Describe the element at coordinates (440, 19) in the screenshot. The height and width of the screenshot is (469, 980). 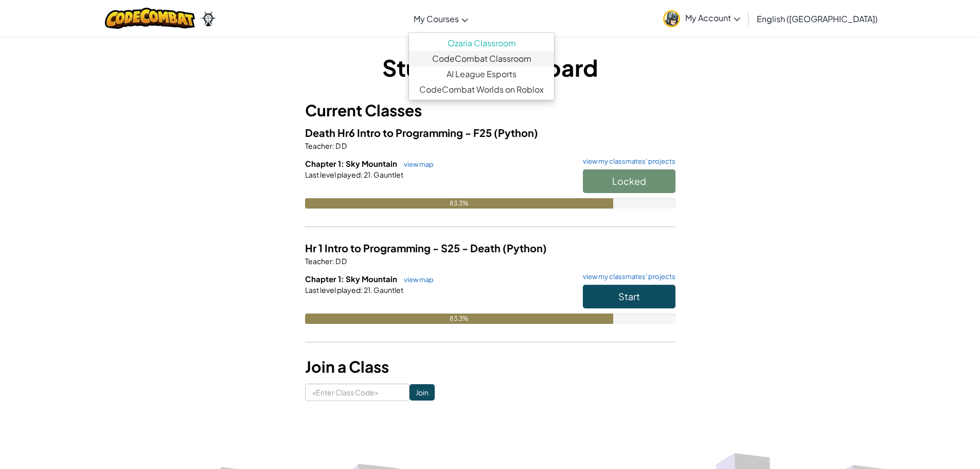
I see `a: My Courses` at that location.